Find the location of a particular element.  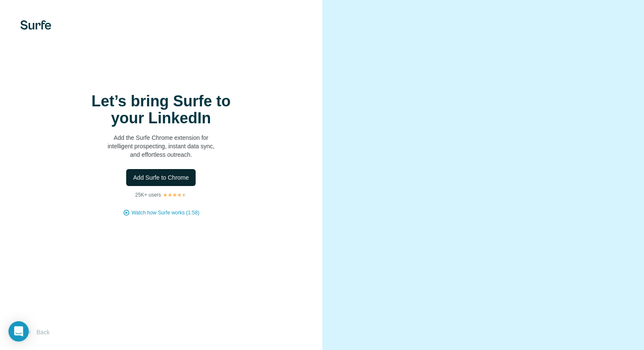

p: 25K+ users is located at coordinates (148, 195).